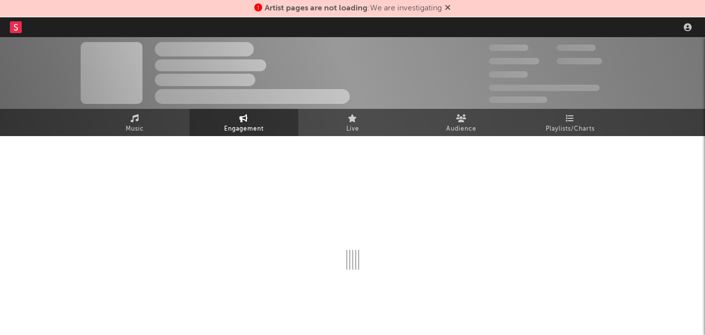  Describe the element at coordinates (353, 122) in the screenshot. I see `a: Live` at that location.